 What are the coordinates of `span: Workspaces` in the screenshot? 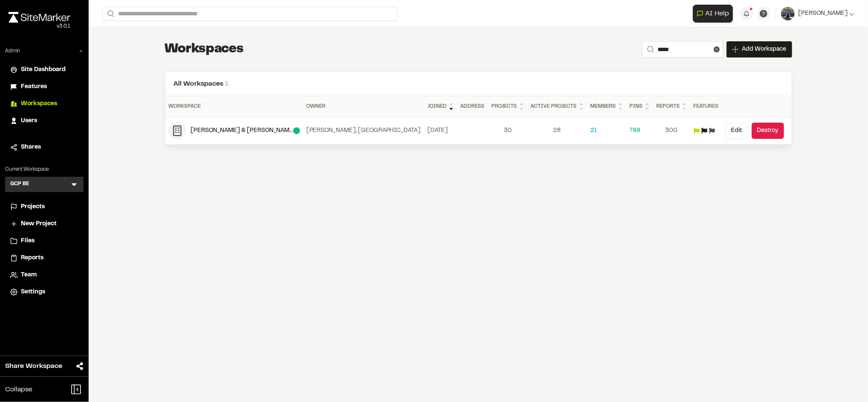 It's located at (39, 104).